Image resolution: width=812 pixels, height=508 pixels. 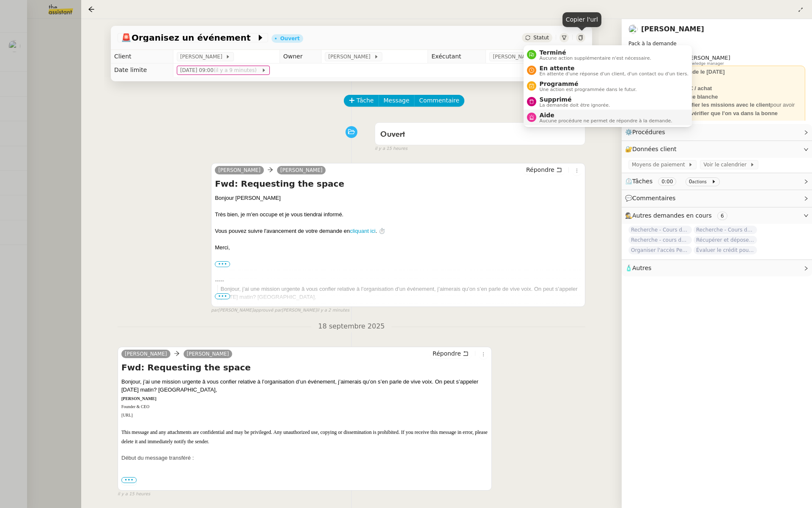 What do you see at coordinates (633, 29) in the screenshot?
I see `img: users%2FpftfpH3HWzRMeZpe6E7kXDgO5SJ3%2Favatar%2Fa3cc7090-f8ed-4df9-82e0-3c63ac65f9dd` at bounding box center [633, 29].